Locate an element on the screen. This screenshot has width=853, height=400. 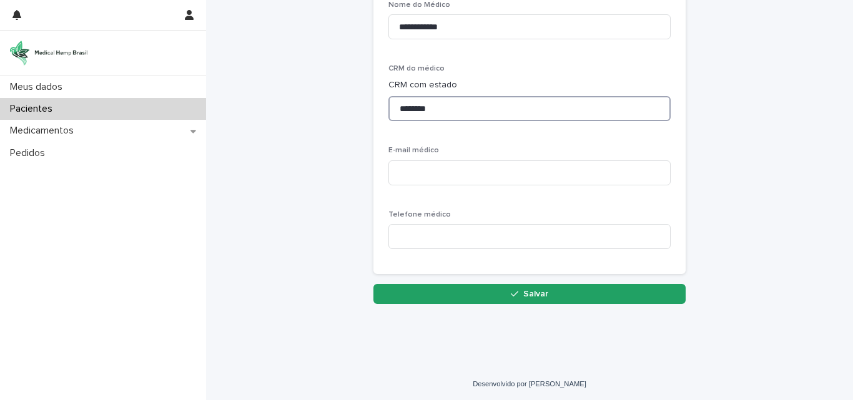
font: Medicamentos is located at coordinates (42, 130).